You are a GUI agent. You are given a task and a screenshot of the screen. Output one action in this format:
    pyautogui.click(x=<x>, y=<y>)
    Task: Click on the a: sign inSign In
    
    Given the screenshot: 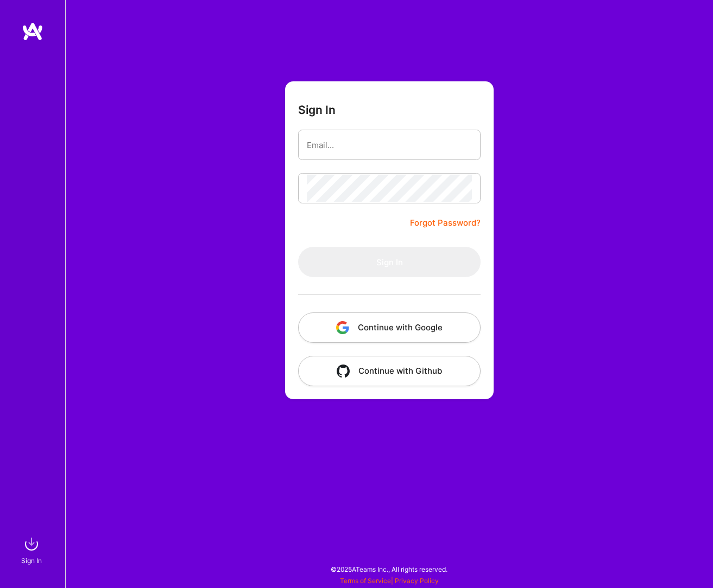 What is the action you would take?
    pyautogui.click(x=32, y=550)
    